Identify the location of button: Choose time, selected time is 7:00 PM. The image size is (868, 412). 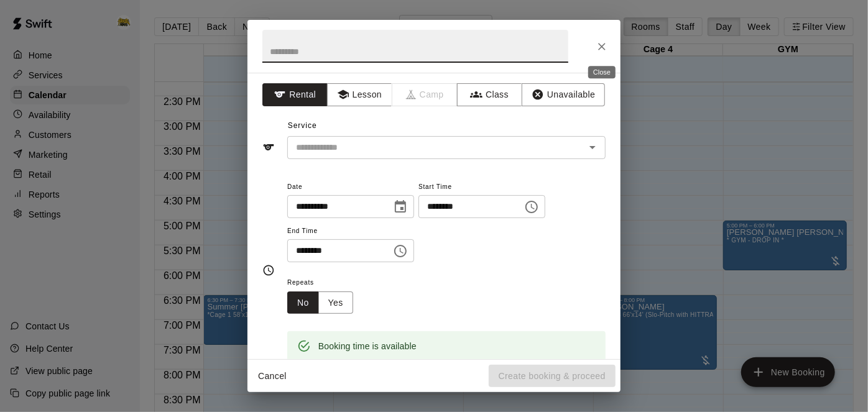
(532, 207).